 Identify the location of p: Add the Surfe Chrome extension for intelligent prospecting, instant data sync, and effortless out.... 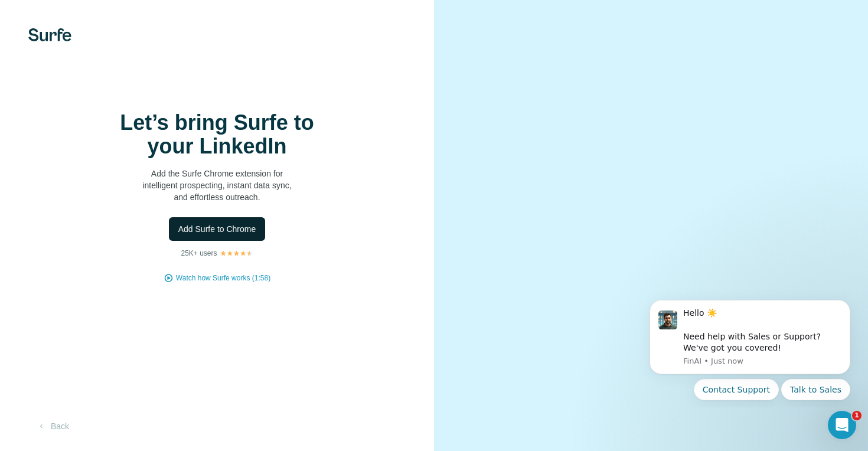
(217, 185).